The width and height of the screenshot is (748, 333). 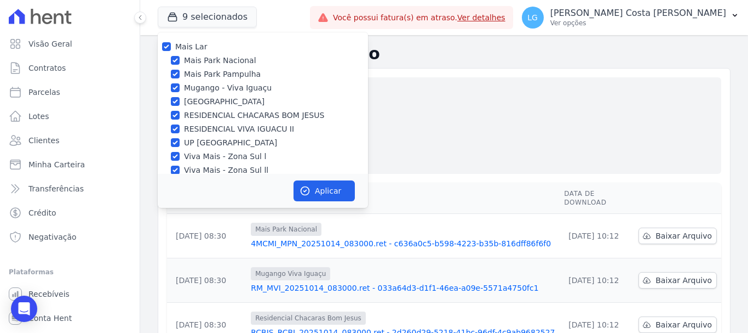 What do you see at coordinates (220, 60) in the screenshot?
I see `label: Mais Park Nacional` at bounding box center [220, 60].